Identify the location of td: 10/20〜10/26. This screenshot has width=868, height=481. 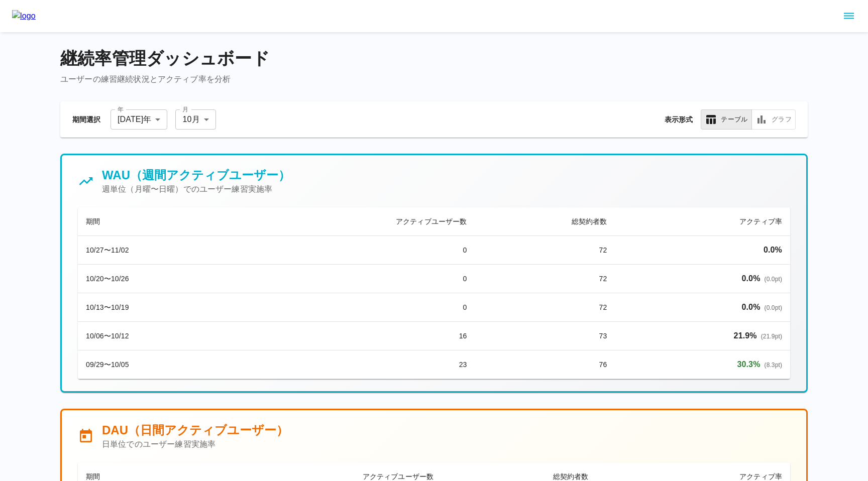
(158, 279).